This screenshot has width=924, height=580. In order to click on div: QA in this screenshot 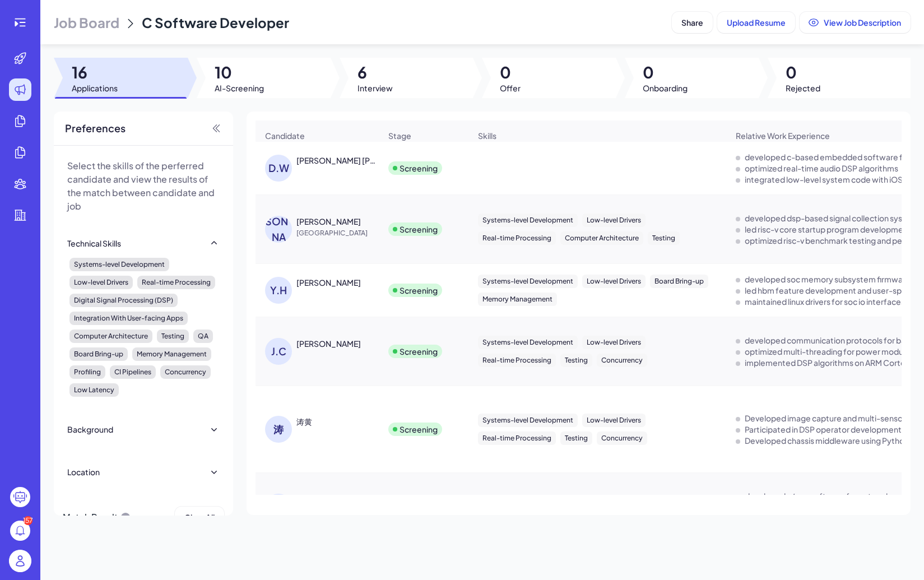, I will do `click(202, 336)`.